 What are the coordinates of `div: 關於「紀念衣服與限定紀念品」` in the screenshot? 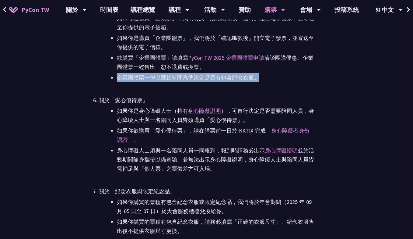 It's located at (206, 191).